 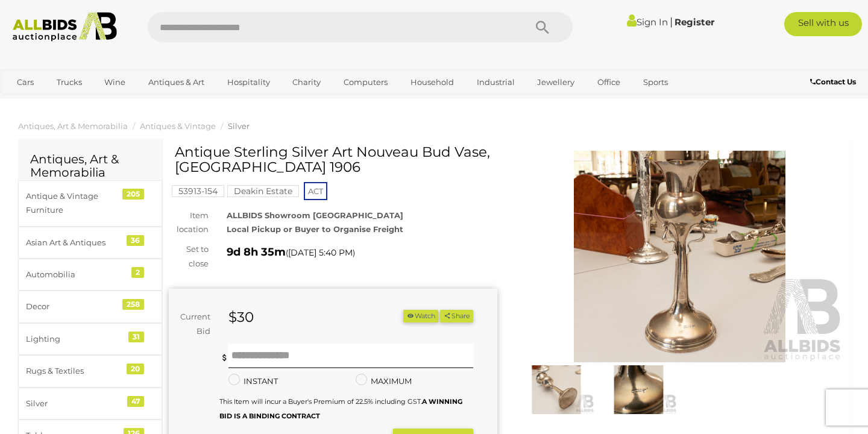 I want to click on div: Current Bid, so click(x=194, y=324).